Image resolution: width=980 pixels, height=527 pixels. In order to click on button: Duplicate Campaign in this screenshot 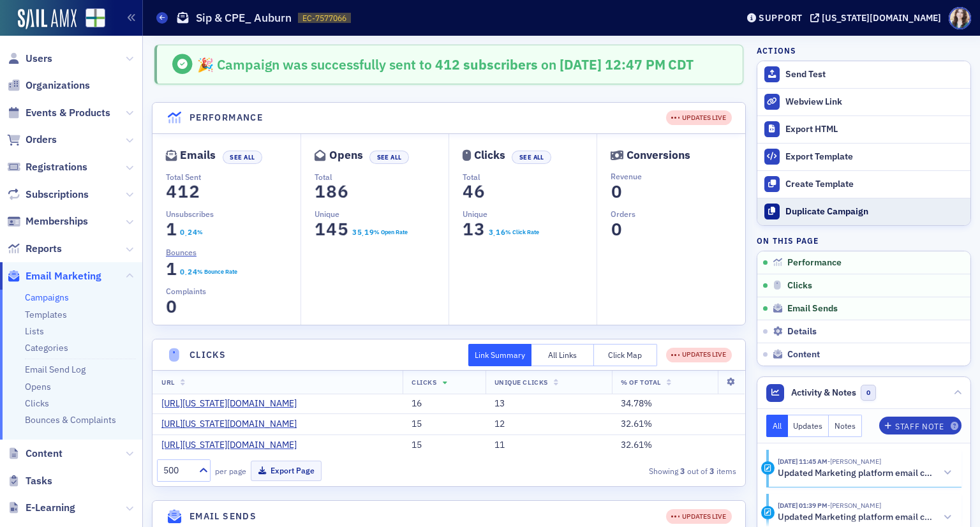, I will do `click(864, 212)`.